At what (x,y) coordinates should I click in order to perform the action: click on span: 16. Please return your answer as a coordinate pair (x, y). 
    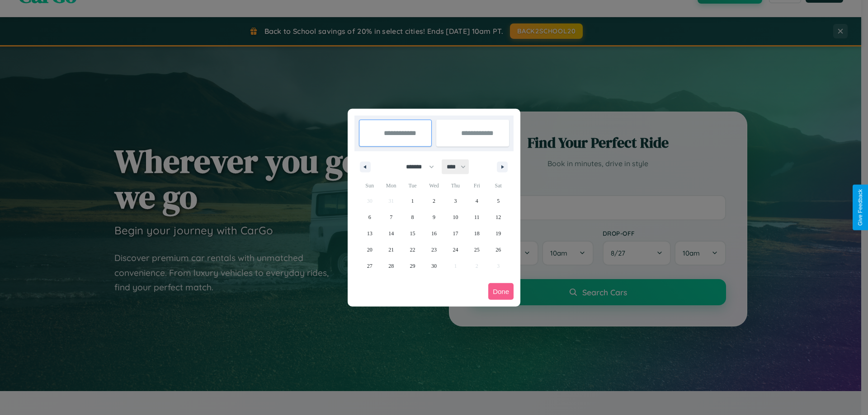
    Looking at the image, I should click on (434, 234).